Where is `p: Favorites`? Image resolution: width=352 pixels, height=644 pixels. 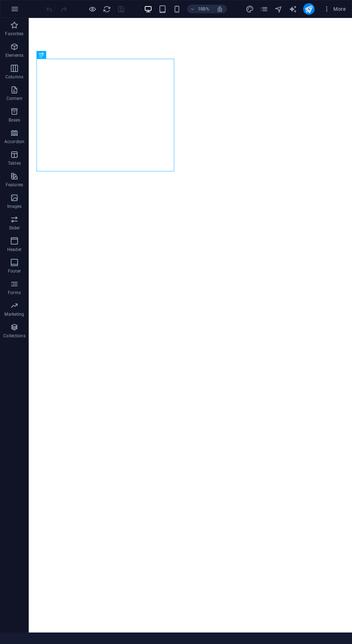 p: Favorites is located at coordinates (14, 34).